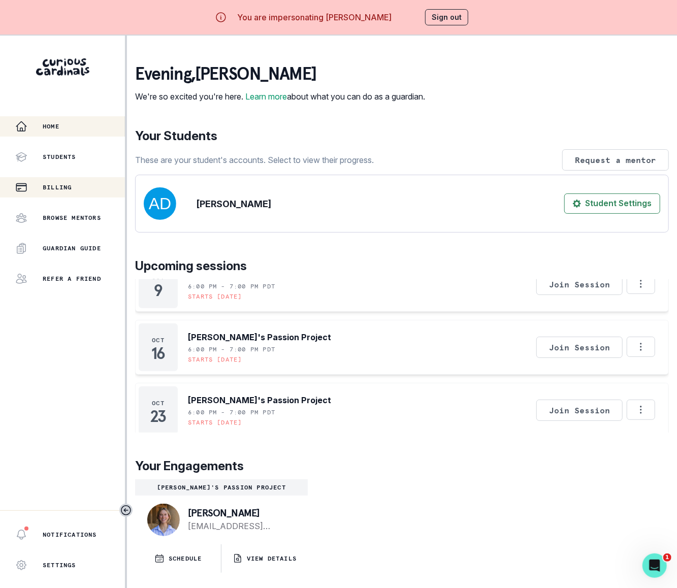 The image size is (677, 588). What do you see at coordinates (446, 17) in the screenshot?
I see `button: Sign out` at bounding box center [446, 17].